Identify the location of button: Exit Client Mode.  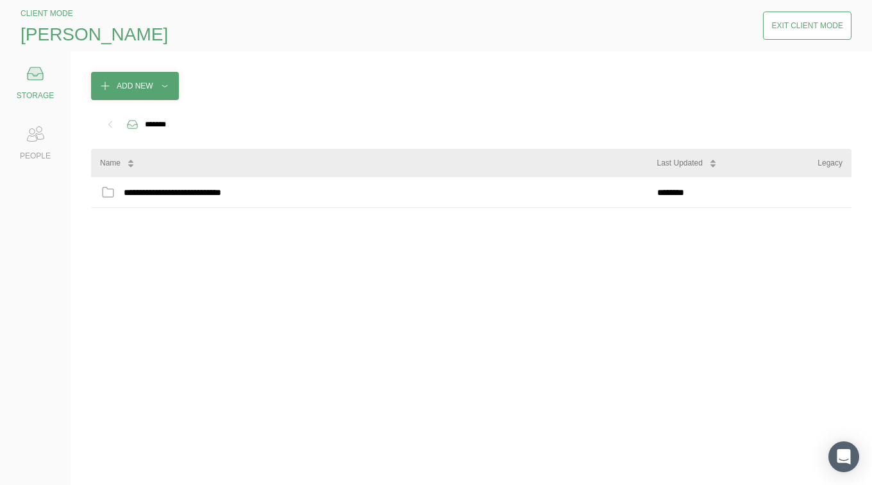
(807, 26).